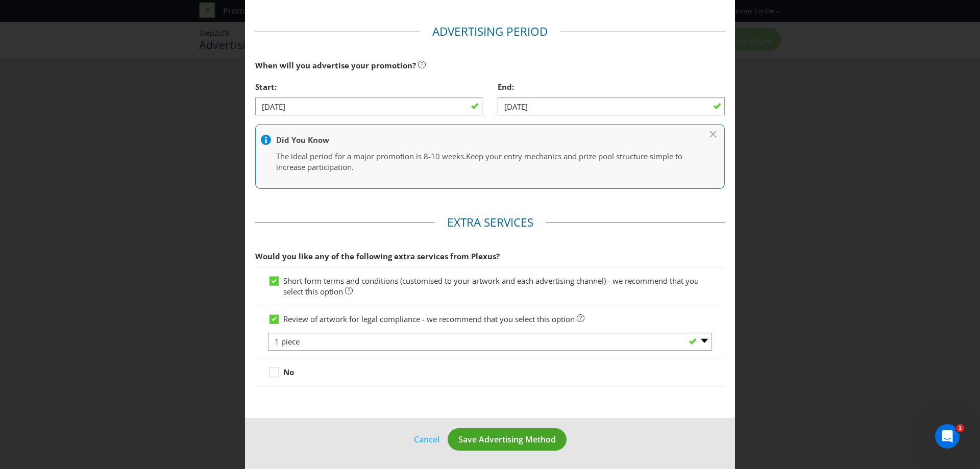 Image resolution: width=980 pixels, height=469 pixels. What do you see at coordinates (490, 31) in the screenshot?
I see `legend: Advertising Period` at bounding box center [490, 31].